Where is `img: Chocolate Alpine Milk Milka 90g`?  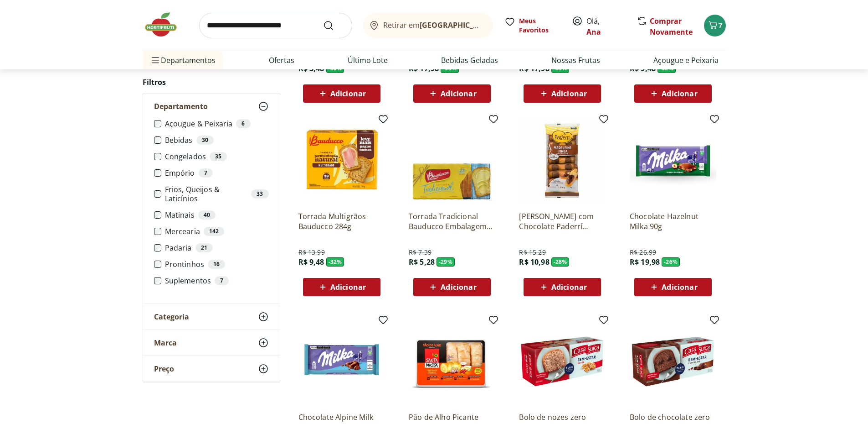
img: Chocolate Alpine Milk Milka 90g is located at coordinates (342, 361).